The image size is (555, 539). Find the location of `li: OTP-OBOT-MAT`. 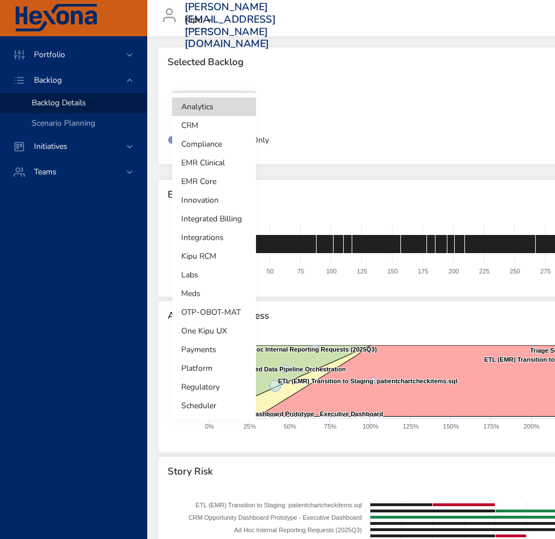

li: OTP-OBOT-MAT is located at coordinates (214, 312).